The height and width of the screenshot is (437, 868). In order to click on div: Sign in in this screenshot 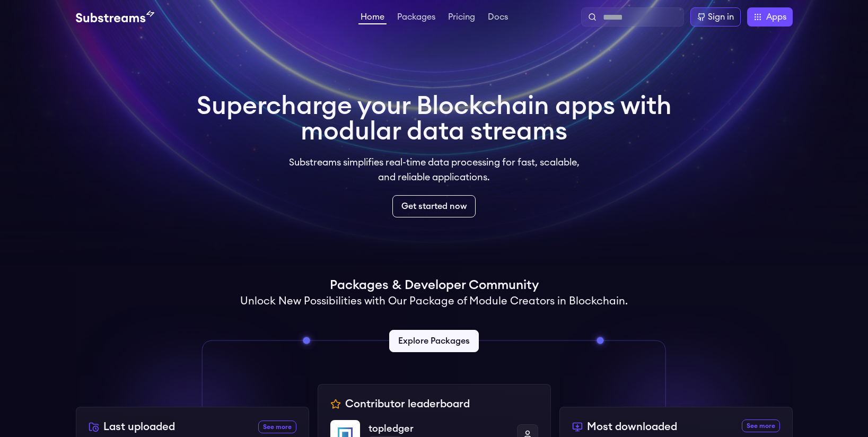, I will do `click(720, 17)`.